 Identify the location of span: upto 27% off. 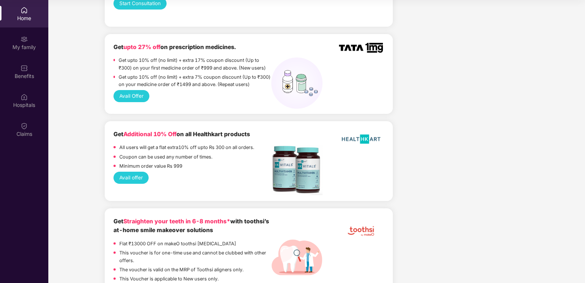
(142, 47).